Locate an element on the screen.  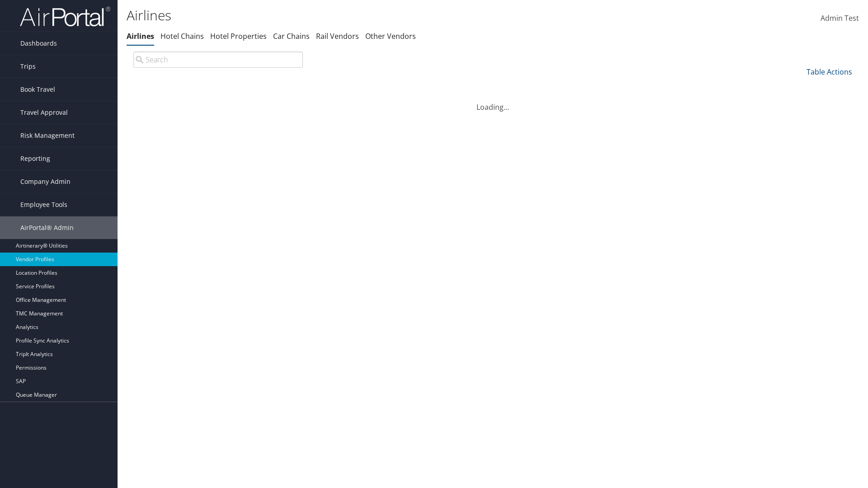
span: Travel Approval is located at coordinates (44, 113).